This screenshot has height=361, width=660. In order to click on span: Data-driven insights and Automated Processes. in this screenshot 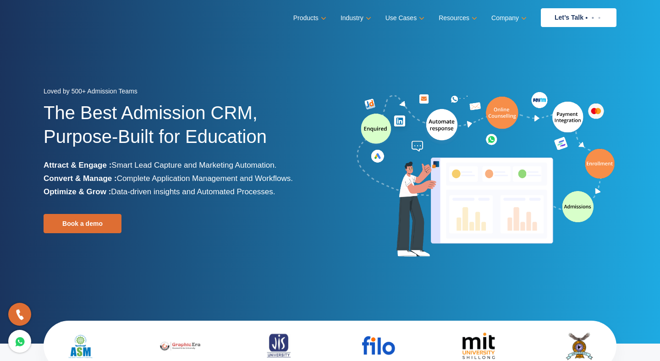, I will do `click(193, 191)`.